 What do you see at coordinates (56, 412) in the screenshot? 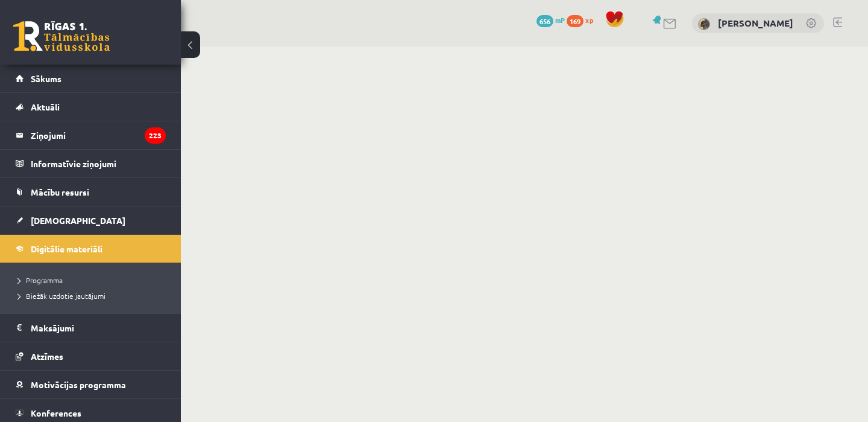
I see `span: Konferences` at bounding box center [56, 412].